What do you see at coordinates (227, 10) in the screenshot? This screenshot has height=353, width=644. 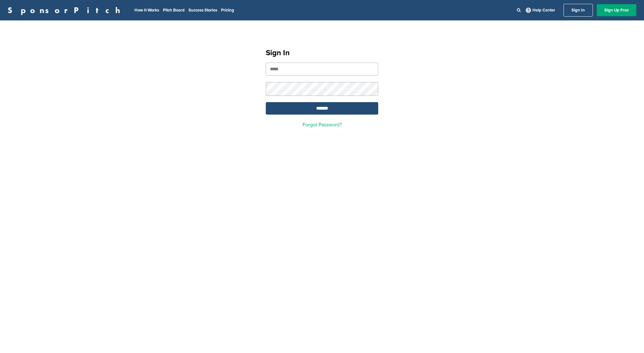 I see `a: Pricing` at bounding box center [227, 10].